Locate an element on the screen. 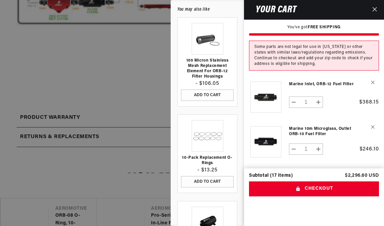 The width and height of the screenshot is (384, 226). input: Quantity for Marine 10m Microglass, Outlet ORB-10 Fuel Filter is located at coordinates (306, 149).